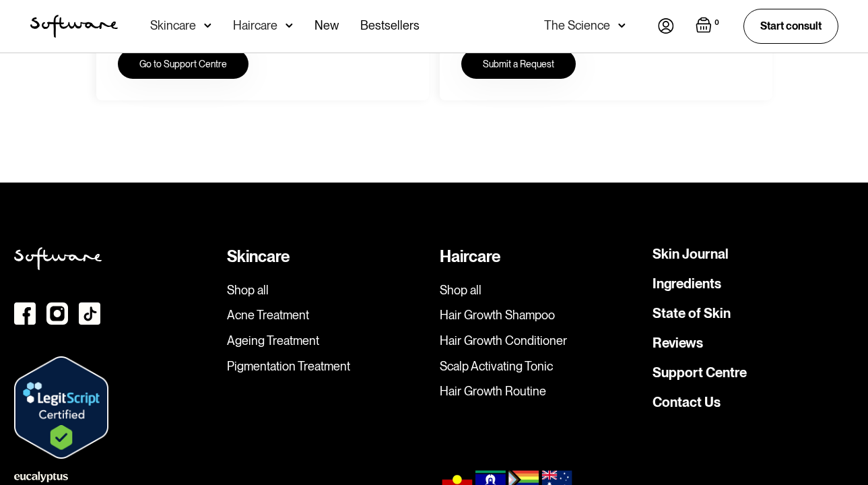  I want to click on a: home, so click(74, 26).